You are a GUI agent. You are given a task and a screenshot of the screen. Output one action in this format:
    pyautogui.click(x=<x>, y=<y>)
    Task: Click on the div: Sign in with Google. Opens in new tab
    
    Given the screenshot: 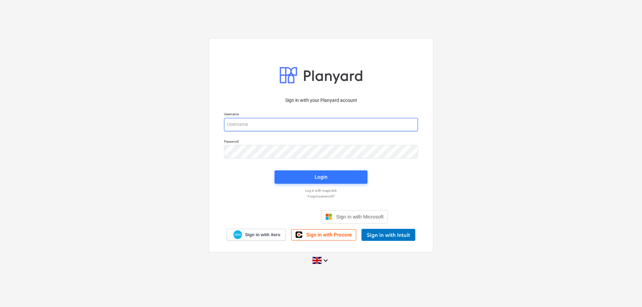 What is the action you would take?
    pyautogui.click(x=285, y=217)
    